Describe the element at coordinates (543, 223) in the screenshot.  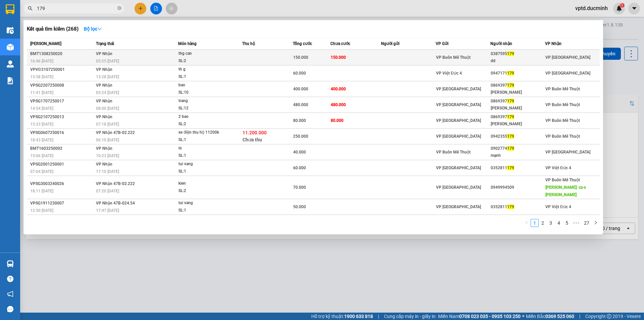
I see `a: 2` at that location.